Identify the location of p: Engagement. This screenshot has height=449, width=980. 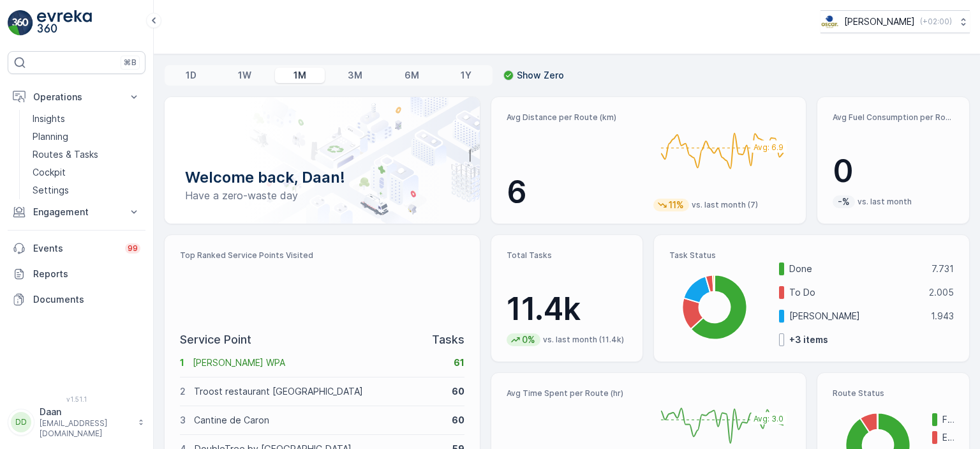
(77, 212).